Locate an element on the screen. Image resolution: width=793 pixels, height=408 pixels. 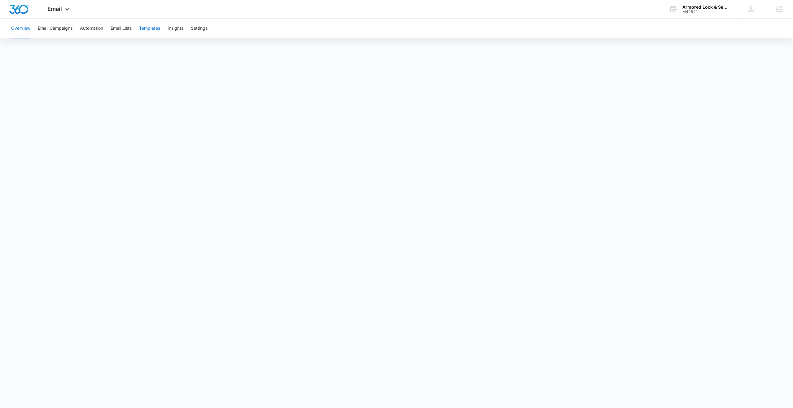
div: account name is located at coordinates (705, 7).